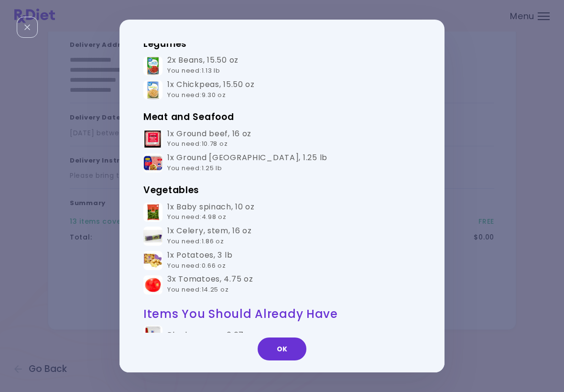 This screenshot has height=392, width=564. Describe the element at coordinates (282, 349) in the screenshot. I see `button: OK` at that location.